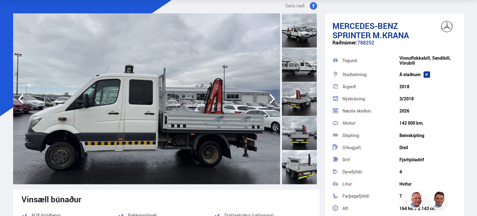 The image size is (477, 216). I want to click on div: Vinnuflokkabíll, Sendibíll, Vörubíll, so click(427, 61).